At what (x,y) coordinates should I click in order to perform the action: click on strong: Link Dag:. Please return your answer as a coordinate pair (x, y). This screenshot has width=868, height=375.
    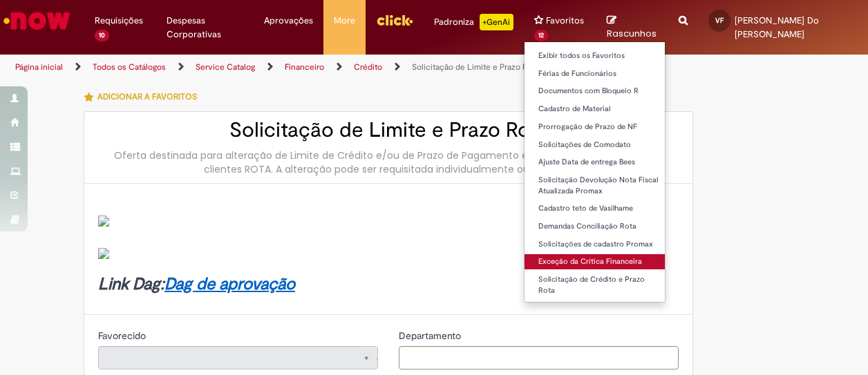
    Looking at the image, I should click on (196, 283).